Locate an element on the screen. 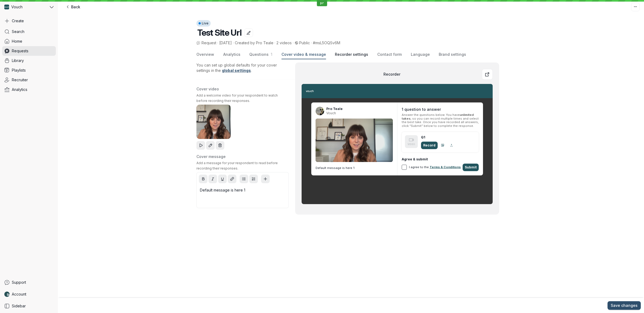 The height and width of the screenshot is (313, 644). img: Nathan Weinstock avatar is located at coordinates (7, 294).